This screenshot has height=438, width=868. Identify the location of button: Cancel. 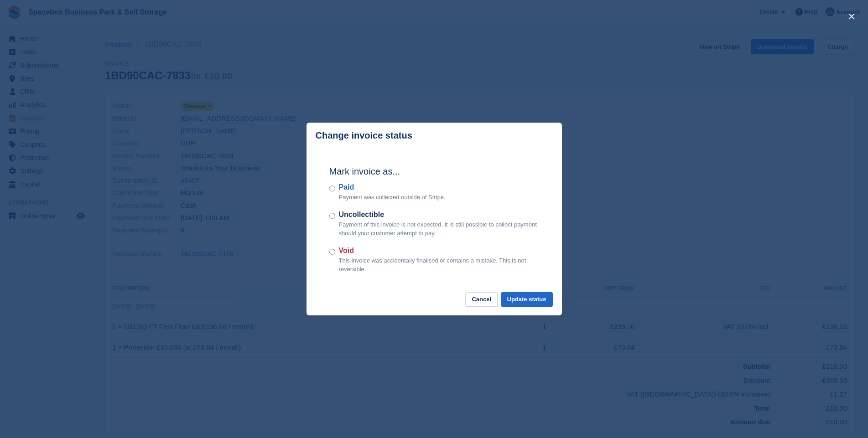
(481, 299).